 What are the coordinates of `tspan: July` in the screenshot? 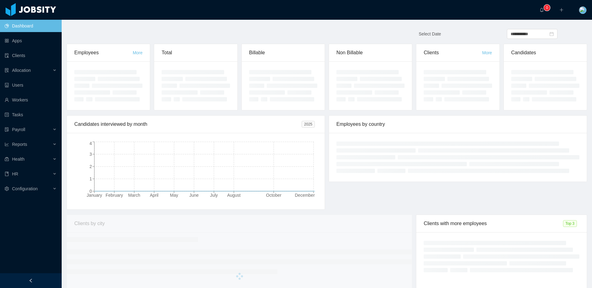 It's located at (214, 195).